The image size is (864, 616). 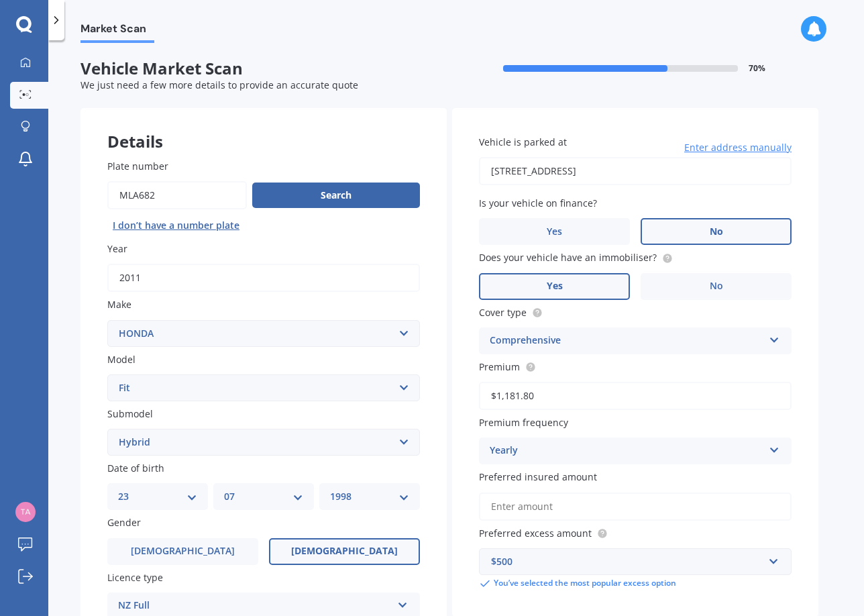 What do you see at coordinates (136, 468) in the screenshot?
I see `span: Date of birth` at bounding box center [136, 468].